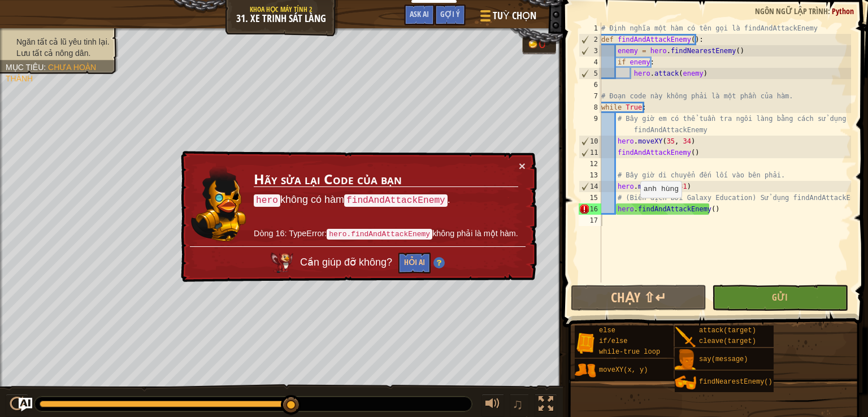 The image size is (868, 417). Describe the element at coordinates (590, 107) in the screenshot. I see `div: 8` at that location.